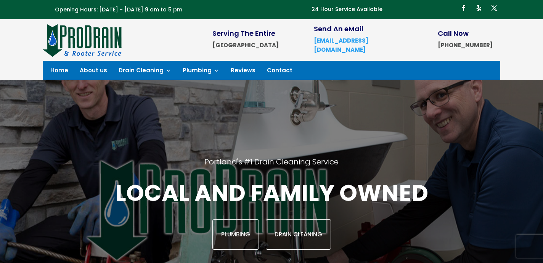 The width and height of the screenshot is (543, 263). What do you see at coordinates (463, 8) in the screenshot?
I see `a: Follow on Facebook` at bounding box center [463, 8].